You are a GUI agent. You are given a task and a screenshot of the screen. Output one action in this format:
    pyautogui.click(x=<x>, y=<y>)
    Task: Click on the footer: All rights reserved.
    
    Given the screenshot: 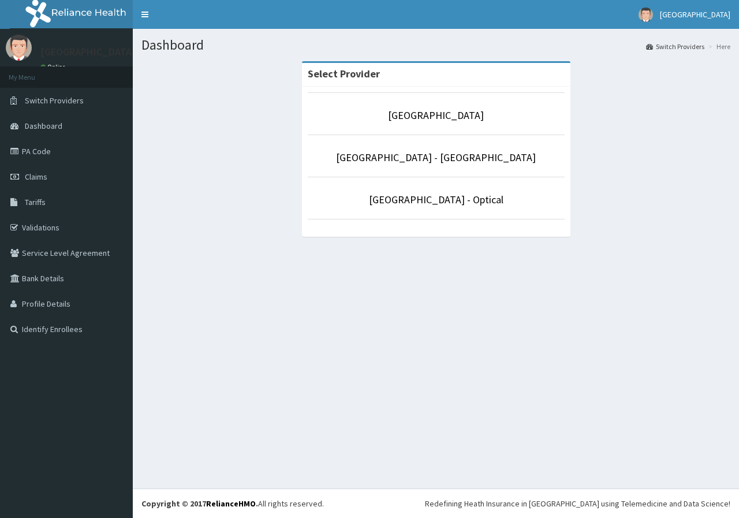 What is the action you would take?
    pyautogui.click(x=436, y=503)
    